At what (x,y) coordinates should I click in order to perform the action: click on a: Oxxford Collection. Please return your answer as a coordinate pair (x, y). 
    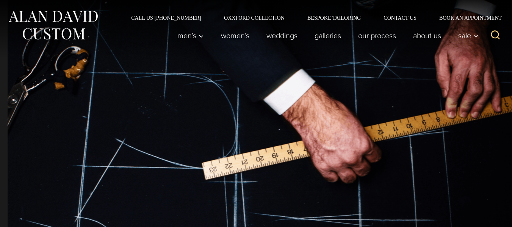
    Looking at the image, I should click on (254, 18).